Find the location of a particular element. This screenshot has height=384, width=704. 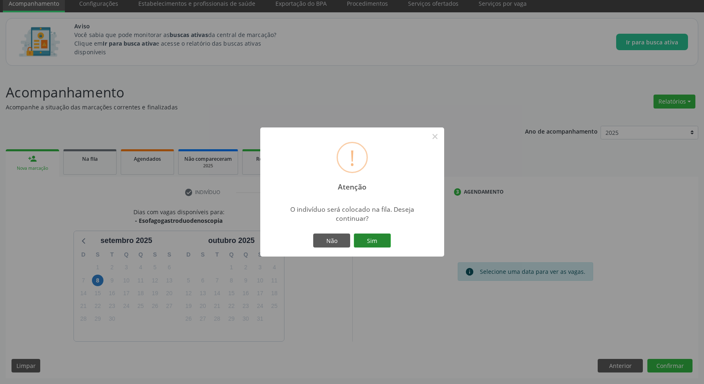

div: O indivíduo será colocado na fila. Deseja continuar? is located at coordinates (352, 214).